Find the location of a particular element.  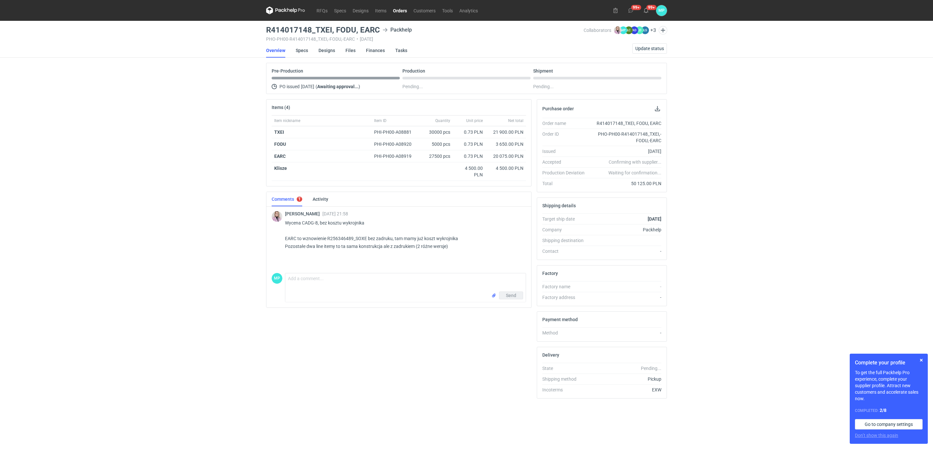

p: Shipment is located at coordinates (543, 71).